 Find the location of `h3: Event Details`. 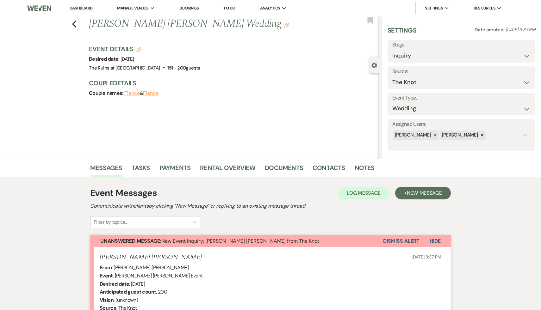

h3: Event Details is located at coordinates (145, 49).